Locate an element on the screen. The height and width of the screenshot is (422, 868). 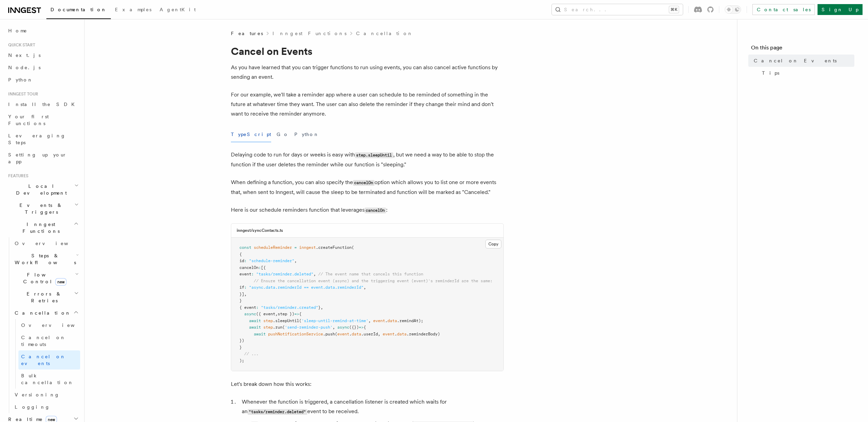
a: Cancel on Events is located at coordinates (802, 61).